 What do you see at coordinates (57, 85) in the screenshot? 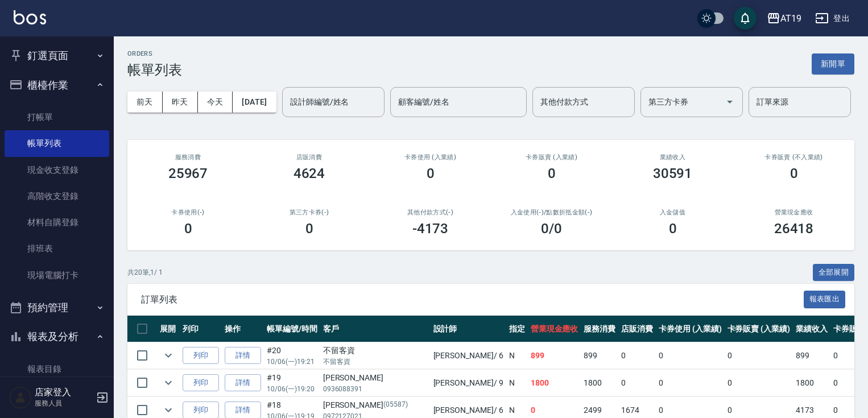
I see `button: 櫃檯作業` at bounding box center [57, 85].